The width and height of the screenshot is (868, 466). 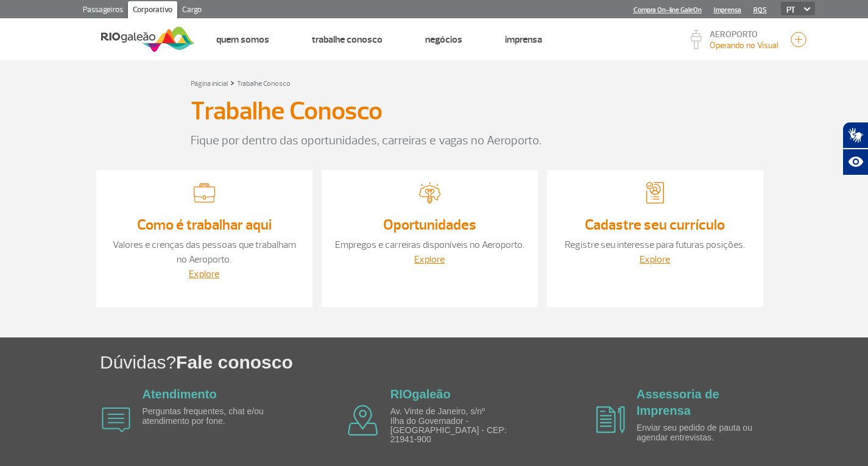 I want to click on a: Quem Somos, so click(x=242, y=40).